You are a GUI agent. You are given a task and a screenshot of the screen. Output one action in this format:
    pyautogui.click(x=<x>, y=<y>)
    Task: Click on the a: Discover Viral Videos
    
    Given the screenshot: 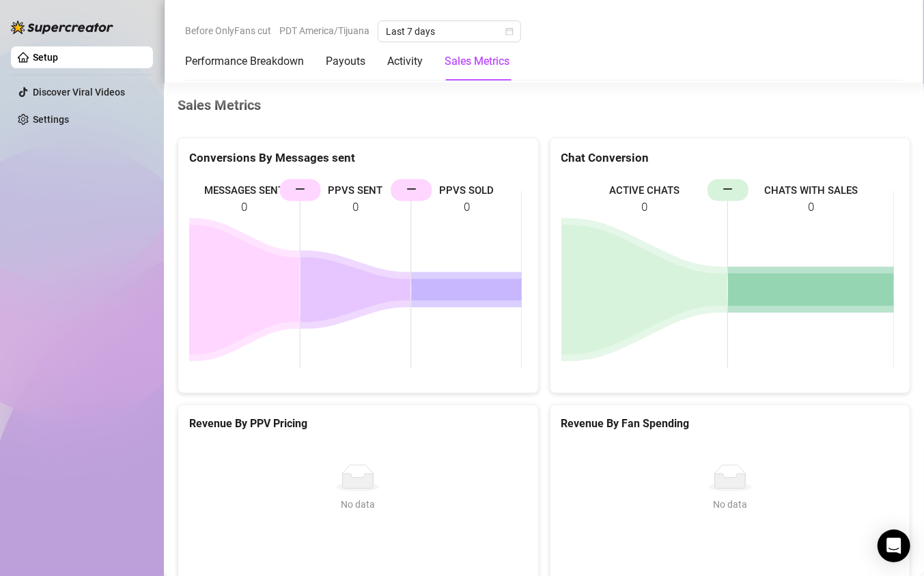 What is the action you would take?
    pyautogui.click(x=79, y=92)
    